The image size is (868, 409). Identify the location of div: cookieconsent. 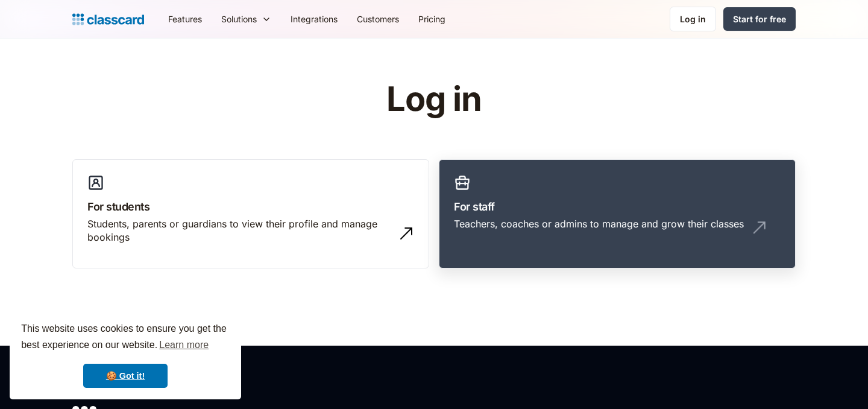
(126, 355).